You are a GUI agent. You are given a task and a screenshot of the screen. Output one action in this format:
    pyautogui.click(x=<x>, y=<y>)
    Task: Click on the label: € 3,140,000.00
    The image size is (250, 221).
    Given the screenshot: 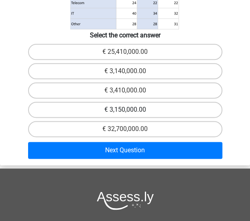 What is the action you would take?
    pyautogui.click(x=125, y=71)
    